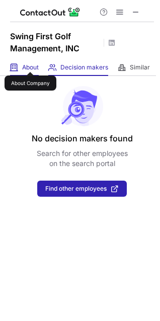 This screenshot has width=160, height=321. Describe the element at coordinates (82, 189) in the screenshot. I see `button: Find other employees` at that location.